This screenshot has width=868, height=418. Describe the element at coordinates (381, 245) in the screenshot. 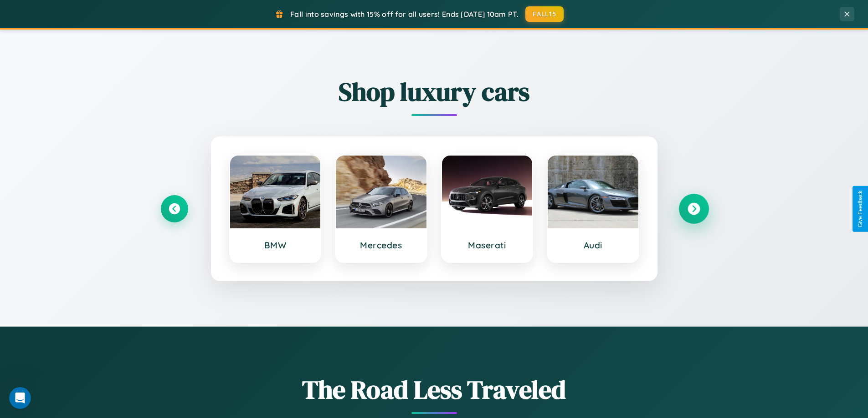

I see `h3: Mercedes` at that location.